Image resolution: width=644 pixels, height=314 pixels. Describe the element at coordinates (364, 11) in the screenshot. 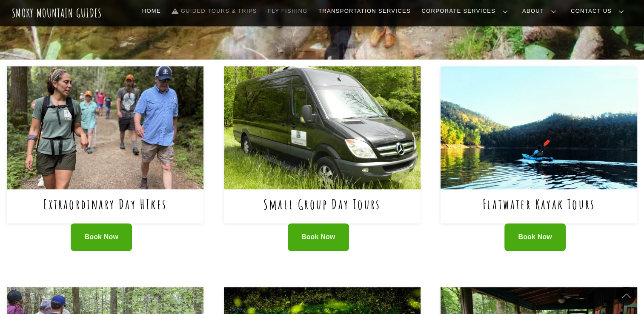

I see `a: Transportation Services` at that location.